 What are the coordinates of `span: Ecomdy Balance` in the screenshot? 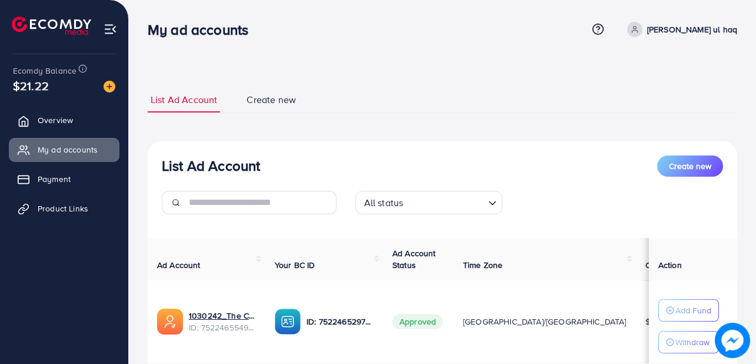 It's located at (45, 71).